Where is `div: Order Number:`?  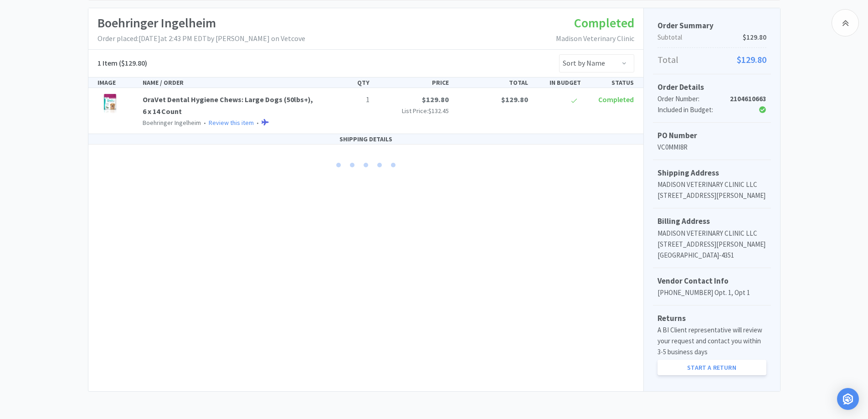 div: Order Number: is located at coordinates (694, 99).